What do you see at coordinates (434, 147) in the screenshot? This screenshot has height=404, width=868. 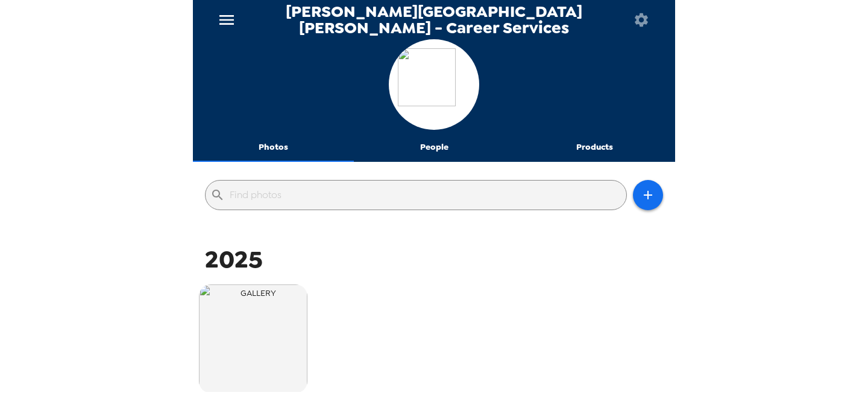 I see `button: People` at bounding box center [434, 147].